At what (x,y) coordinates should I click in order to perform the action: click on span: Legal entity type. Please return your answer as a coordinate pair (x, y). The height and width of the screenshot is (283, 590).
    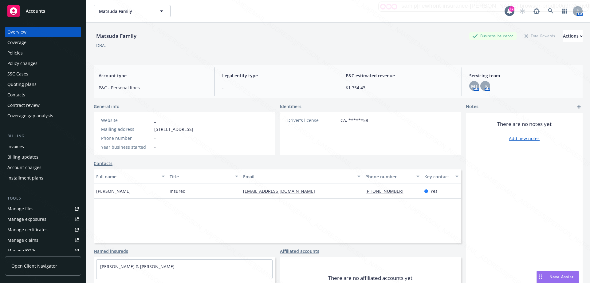
    Looking at the image, I should click on (276, 75).